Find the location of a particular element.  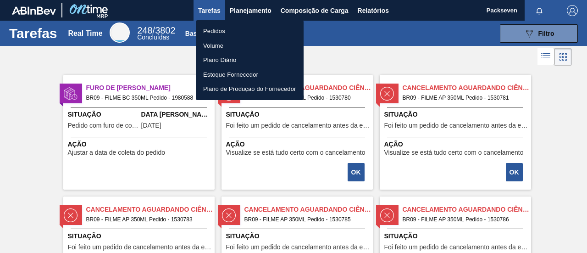

a: Plano Diário is located at coordinates (250, 60).